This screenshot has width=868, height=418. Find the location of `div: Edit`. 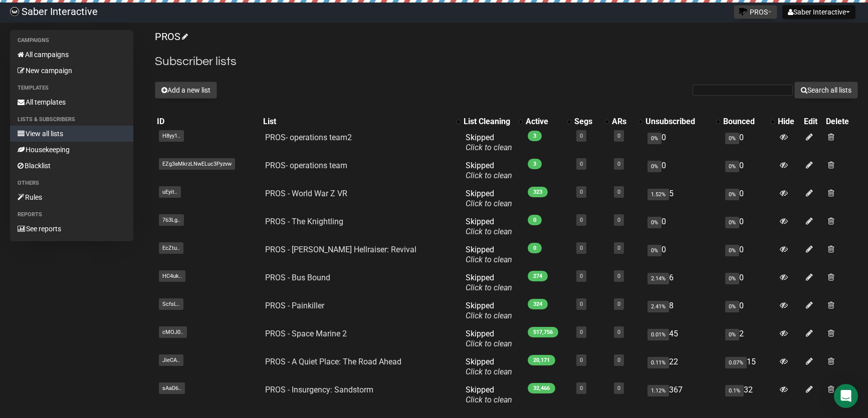

div: Edit is located at coordinates (813, 122).